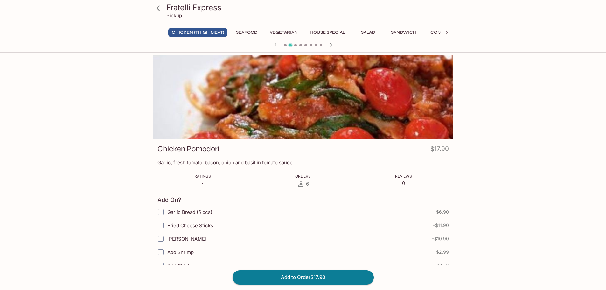 The width and height of the screenshot is (606, 290). I want to click on span: Add Chicken, so click(182, 265).